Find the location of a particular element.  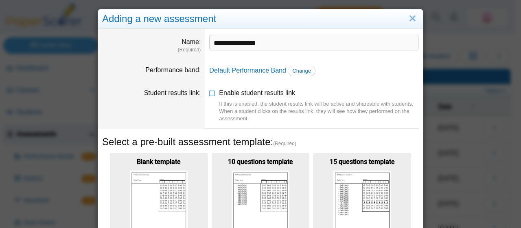

div: Adding a new assessment is located at coordinates (261, 19).